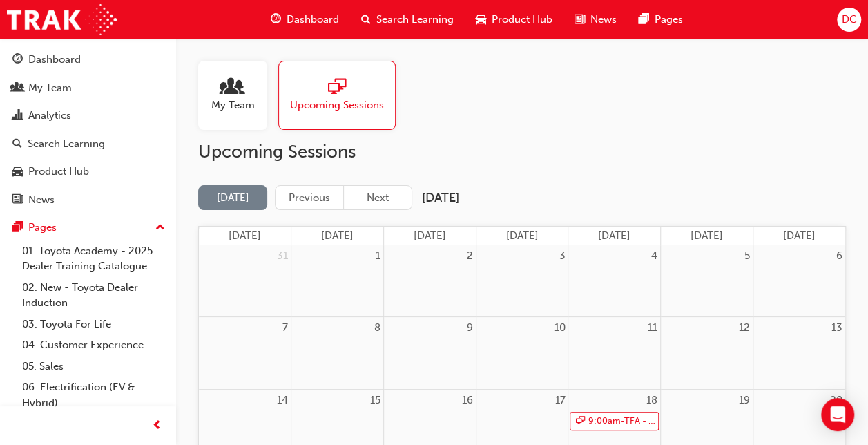  I want to click on div: Search Learning, so click(67, 144).